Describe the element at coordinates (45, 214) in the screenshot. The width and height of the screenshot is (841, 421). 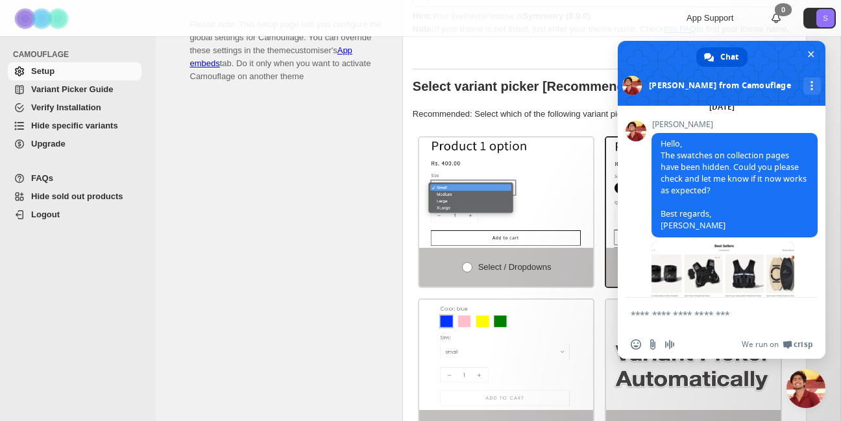
I see `span: Logout` at that location.